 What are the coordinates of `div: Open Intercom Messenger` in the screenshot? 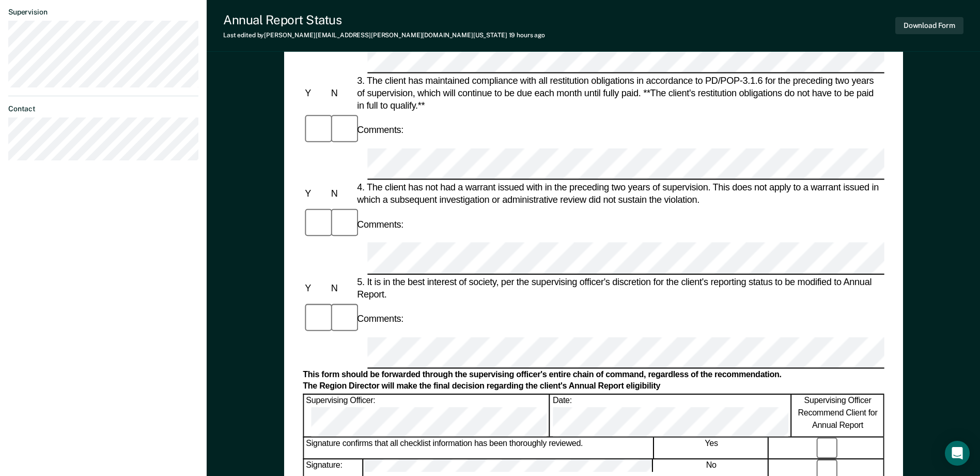 It's located at (958, 453).